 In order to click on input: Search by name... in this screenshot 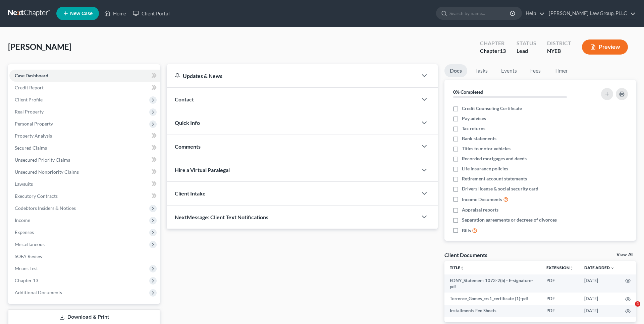, I will do `click(480, 13)`.